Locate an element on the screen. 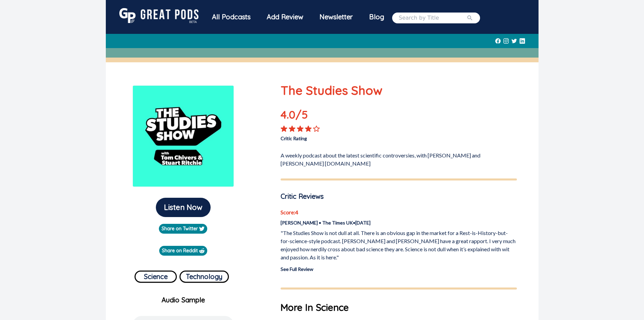  div: Blog is located at coordinates (376, 17).